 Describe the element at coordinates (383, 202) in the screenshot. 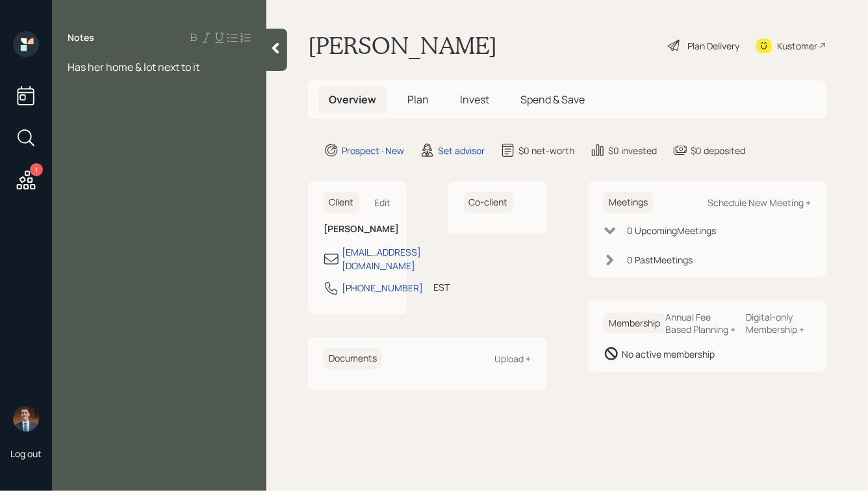

I see `div: Edit` at that location.